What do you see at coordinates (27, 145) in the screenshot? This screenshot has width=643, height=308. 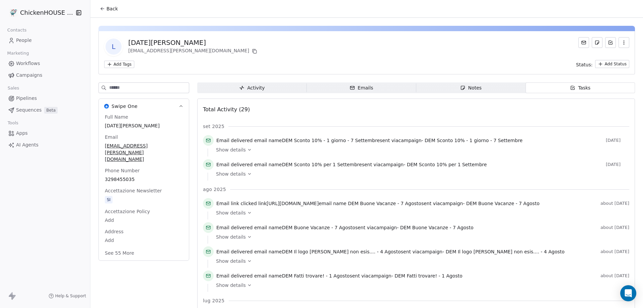 I see `span: AI Agents` at bounding box center [27, 145].